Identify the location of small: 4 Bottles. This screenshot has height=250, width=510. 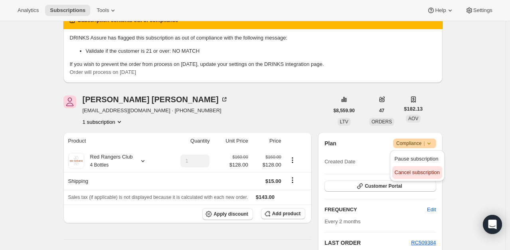
(99, 165).